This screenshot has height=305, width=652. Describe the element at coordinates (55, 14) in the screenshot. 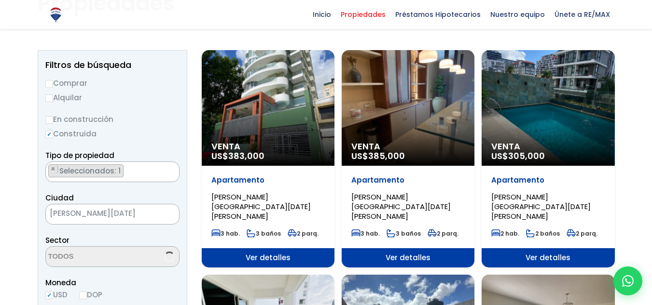

I see `img: Logo de REMAX` at that location.